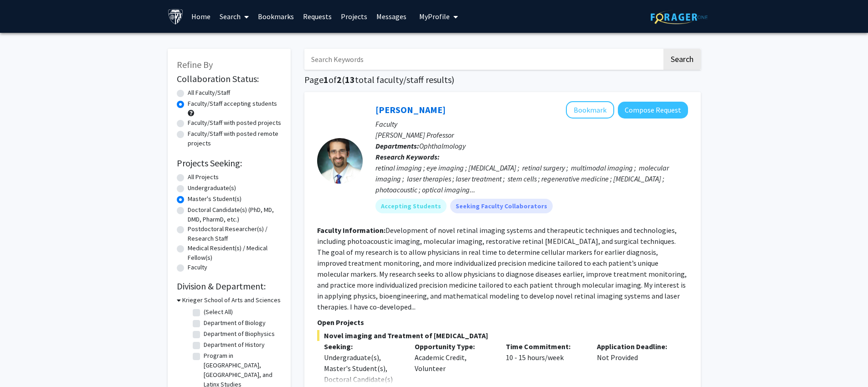  What do you see at coordinates (276, 16) in the screenshot?
I see `a: Bookmarks` at bounding box center [276, 16].